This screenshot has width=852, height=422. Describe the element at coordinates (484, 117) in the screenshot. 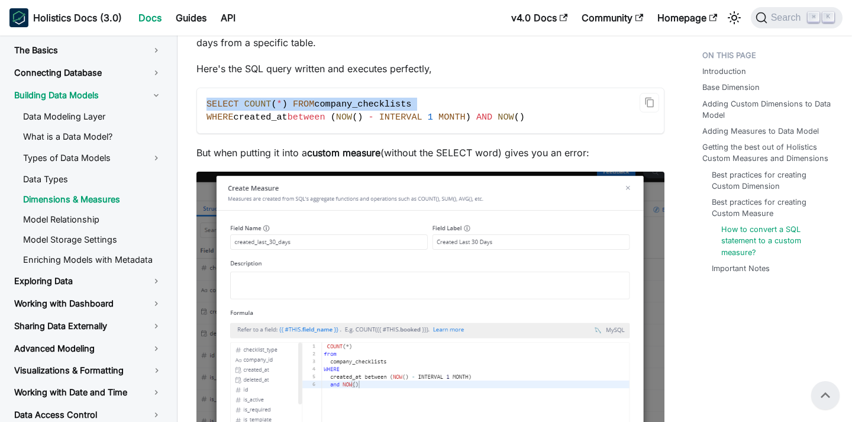

I see `span: AND` at that location.